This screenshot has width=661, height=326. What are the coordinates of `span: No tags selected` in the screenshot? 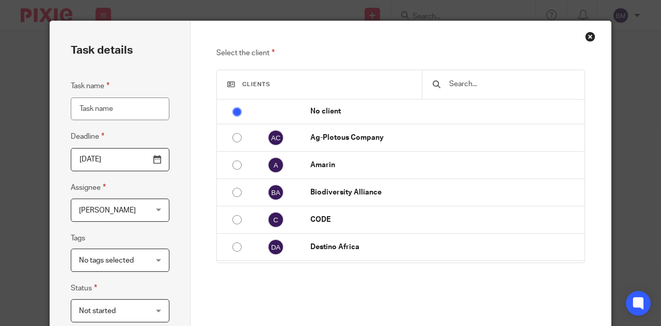 It's located at (106, 261).